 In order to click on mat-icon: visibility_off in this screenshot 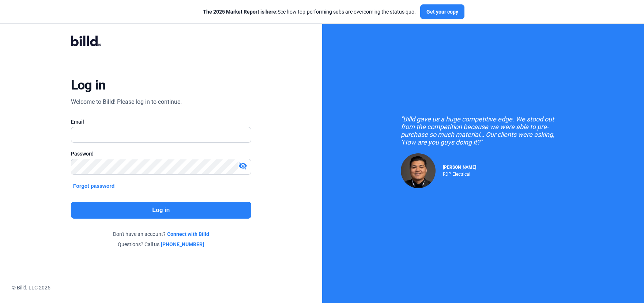, I will do `click(243, 166)`.